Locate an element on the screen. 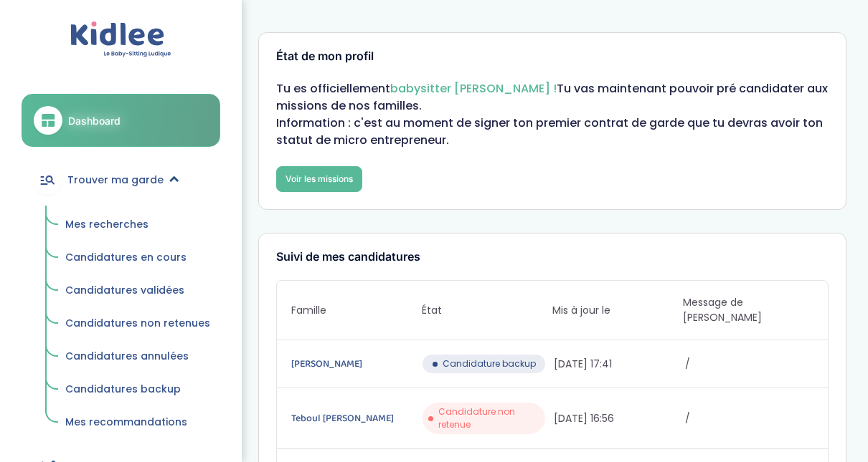  a: Candidatures non retenues is located at coordinates (138, 323).